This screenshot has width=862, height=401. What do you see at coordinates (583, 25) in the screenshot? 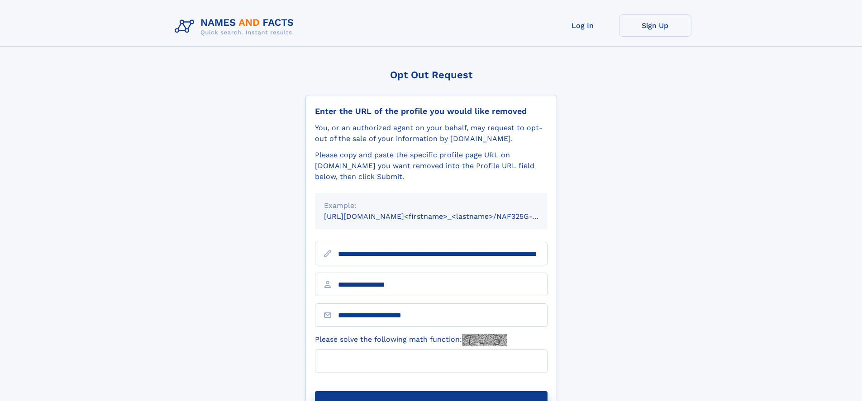
I see `a: Log In` at bounding box center [583, 25].